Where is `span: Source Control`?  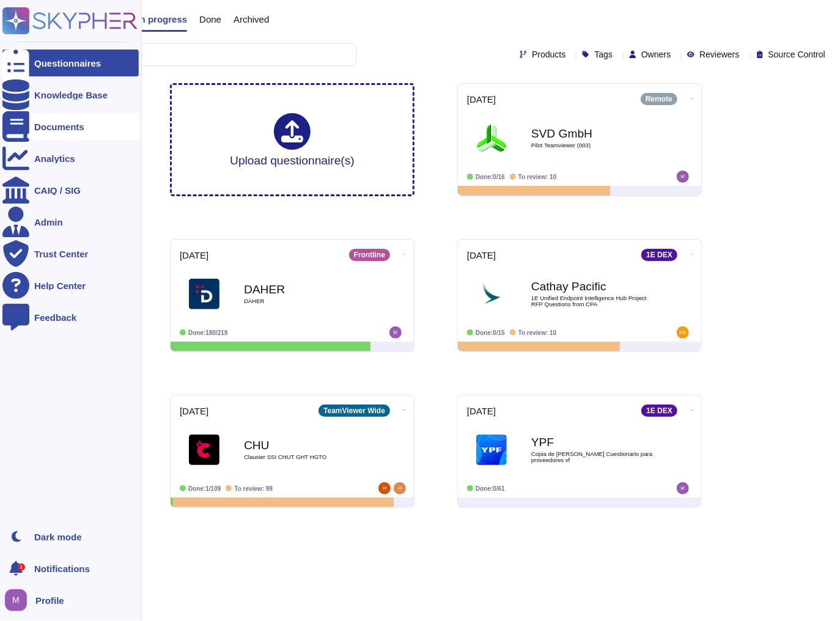
span: Source Control is located at coordinates (797, 54).